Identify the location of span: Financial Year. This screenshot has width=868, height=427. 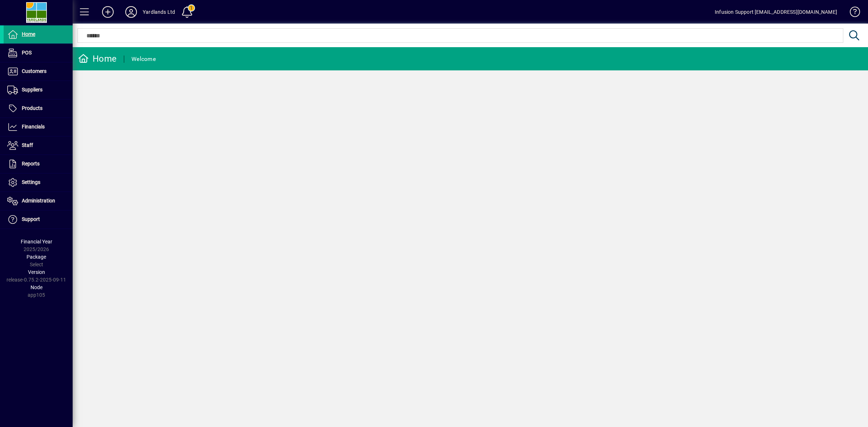
(37, 242).